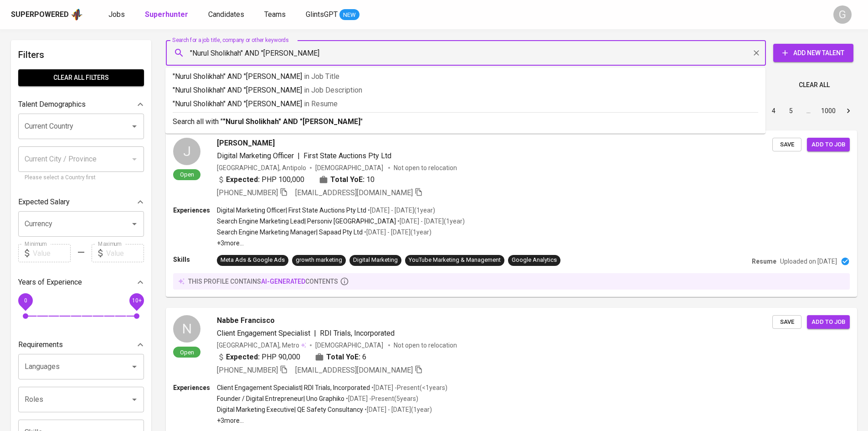 The height and width of the screenshot is (431, 868). What do you see at coordinates (263, 281) in the screenshot?
I see `p: this profile contains contents` at bounding box center [263, 281].